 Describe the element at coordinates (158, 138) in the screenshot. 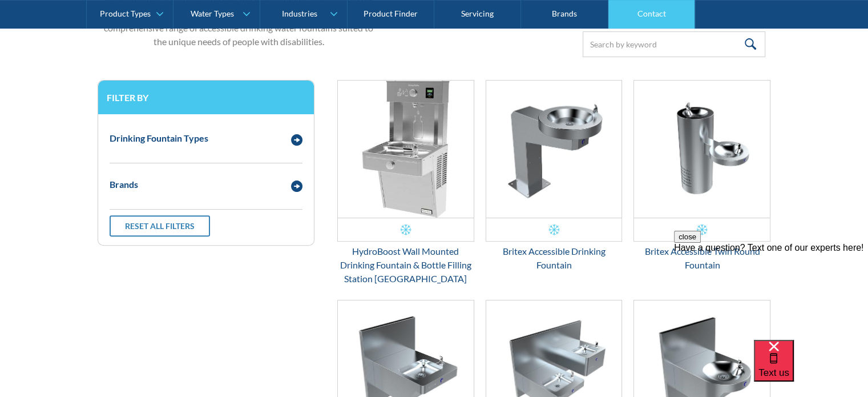

I see `div: Drinking Fountain Types` at that location.